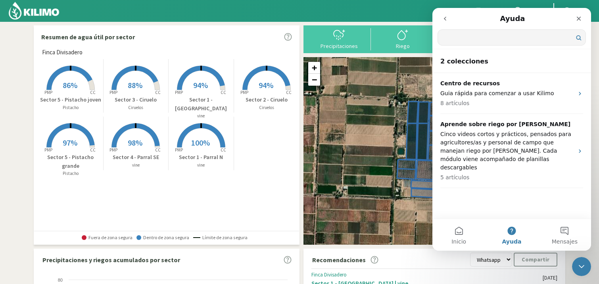 This screenshot has width=599, height=284. Describe the element at coordinates (75, 85) in the screenshot. I see `p: Guia rápida para comenzar a usar Kilimo` at that location.